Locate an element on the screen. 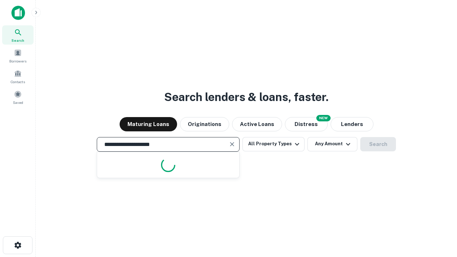 This screenshot has height=257, width=457. div: Borrowers is located at coordinates (18, 56).